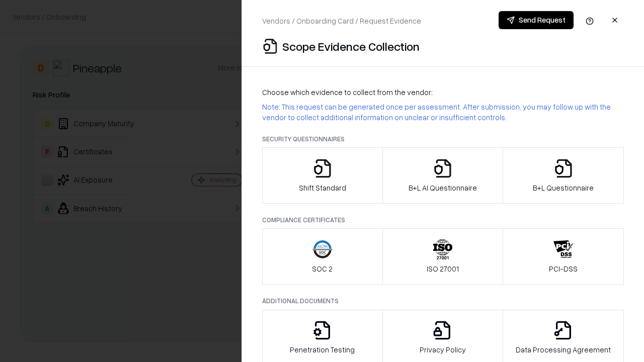  Describe the element at coordinates (536, 20) in the screenshot. I see `button: Send Request` at that location.